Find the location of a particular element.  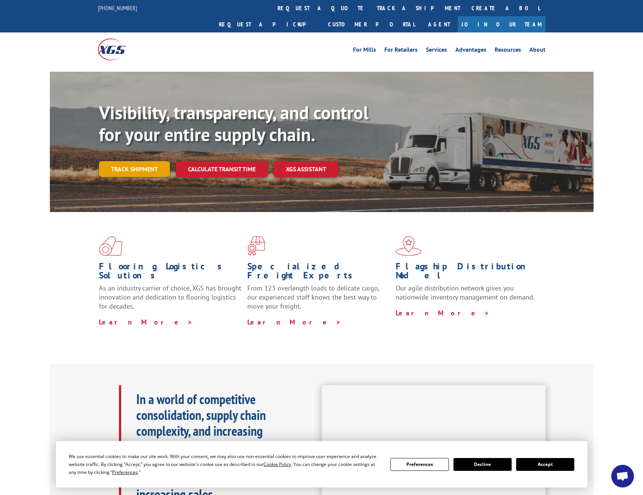

a: For Retailers is located at coordinates (401, 51).